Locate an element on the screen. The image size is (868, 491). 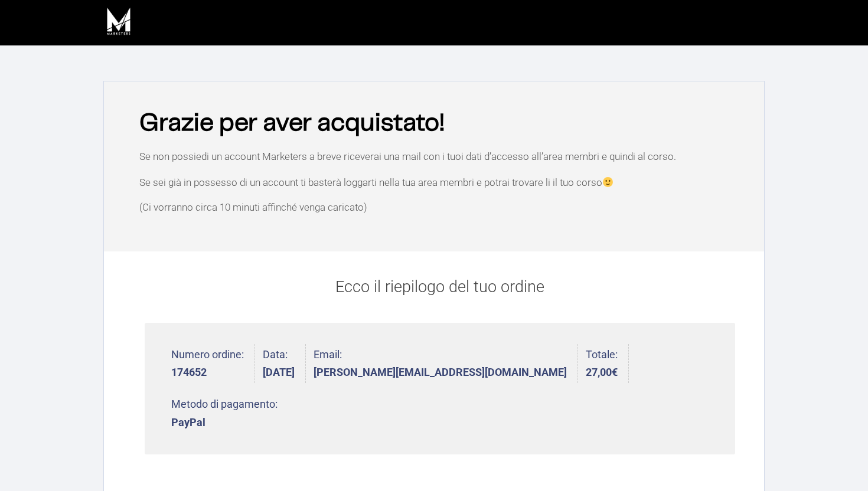
b: Grazie per aver acquistato! is located at coordinates (291, 123).